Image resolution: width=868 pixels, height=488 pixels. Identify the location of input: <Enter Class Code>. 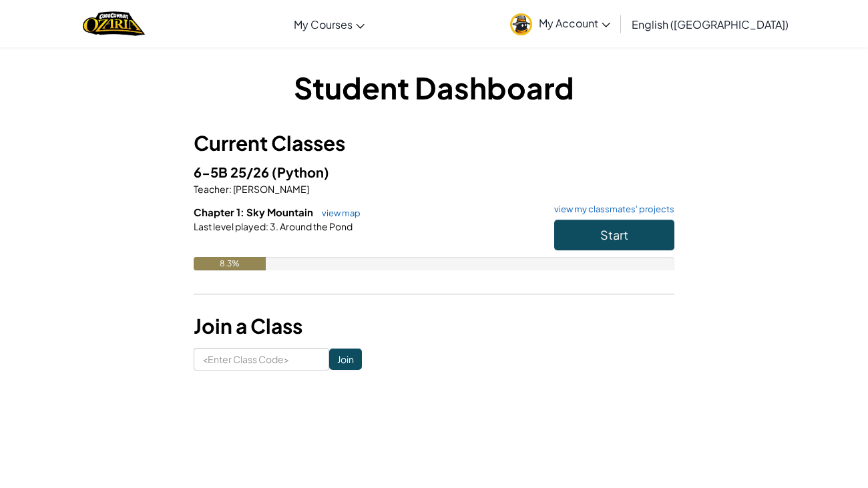
(261, 359).